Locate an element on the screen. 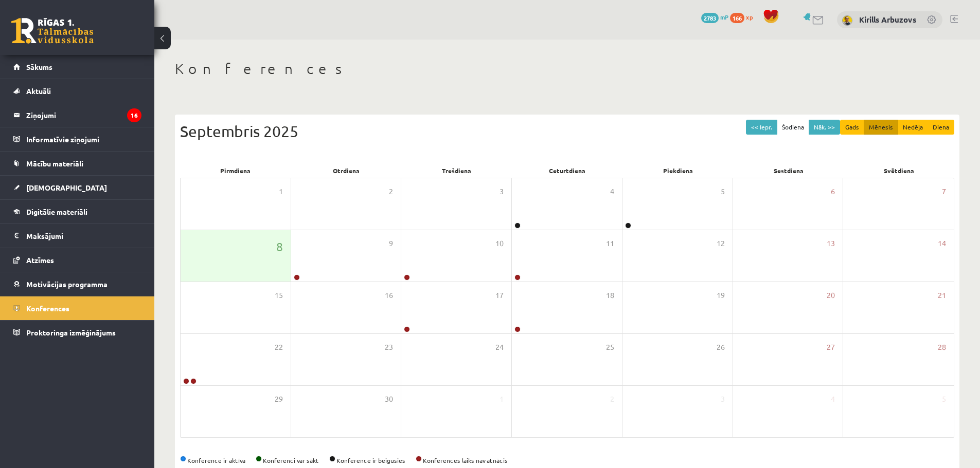  span: 22 is located at coordinates (279, 348).